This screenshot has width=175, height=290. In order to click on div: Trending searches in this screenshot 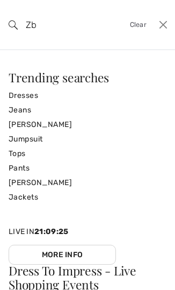, I will do `click(88, 78)`.